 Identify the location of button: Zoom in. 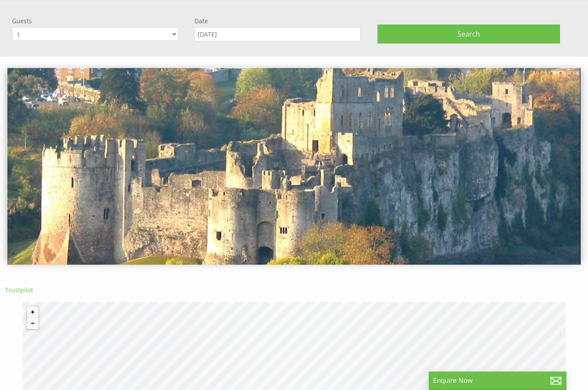
(33, 312).